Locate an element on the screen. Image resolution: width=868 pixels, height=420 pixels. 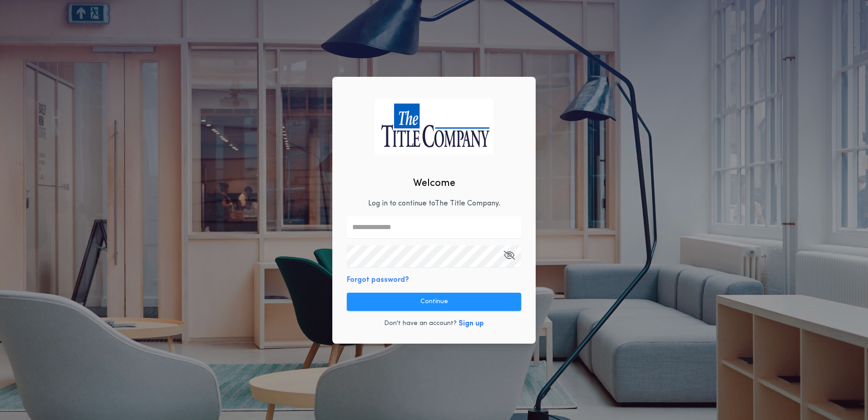
button: Forgot password? is located at coordinates (378, 280).